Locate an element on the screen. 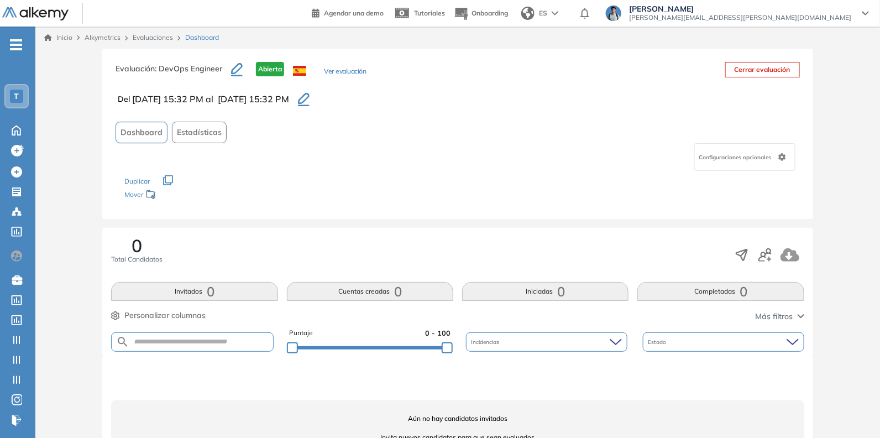 The height and width of the screenshot is (438, 880). span: Puntaje is located at coordinates (301, 333).